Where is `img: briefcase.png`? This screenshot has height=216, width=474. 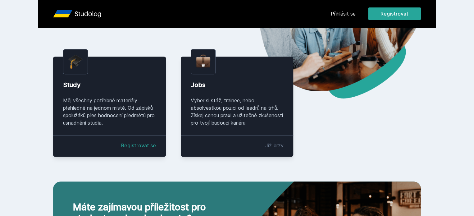
img: briefcase.png is located at coordinates (203, 61).